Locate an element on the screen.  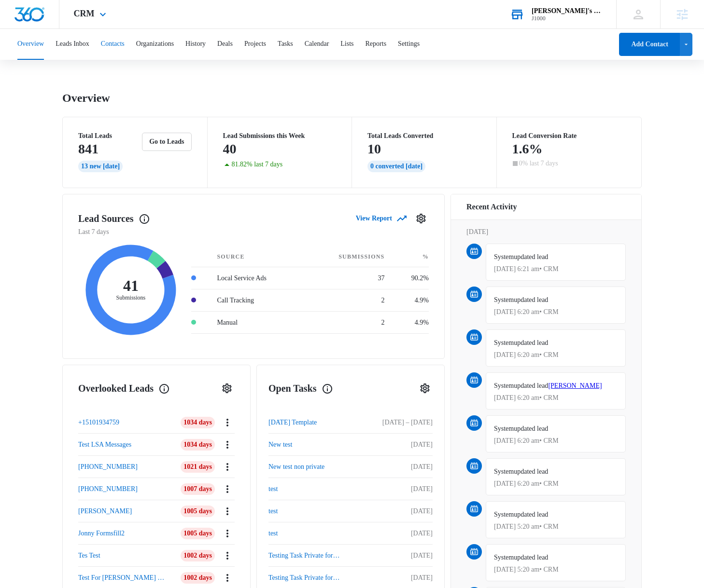
p: Total Leads Converted is located at coordinates (424, 136).